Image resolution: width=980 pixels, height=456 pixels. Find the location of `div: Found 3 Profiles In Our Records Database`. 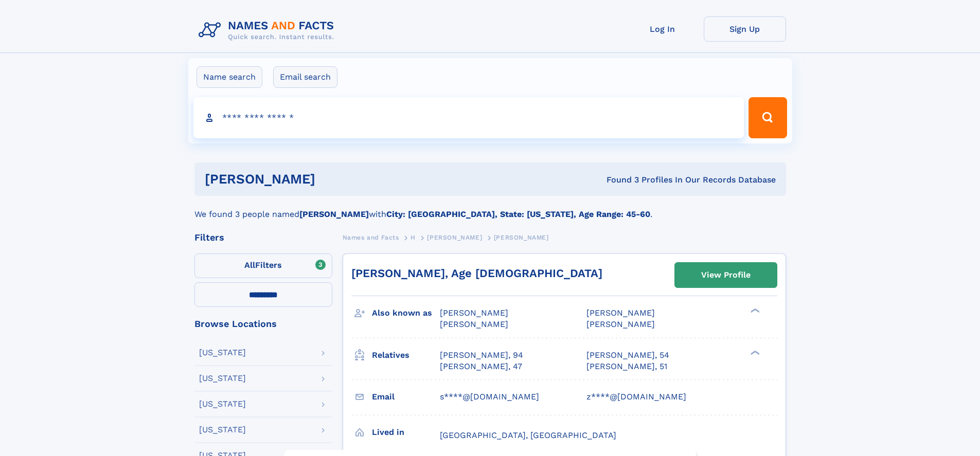

div: Found 3 Profiles In Our Records Database is located at coordinates (618, 180).